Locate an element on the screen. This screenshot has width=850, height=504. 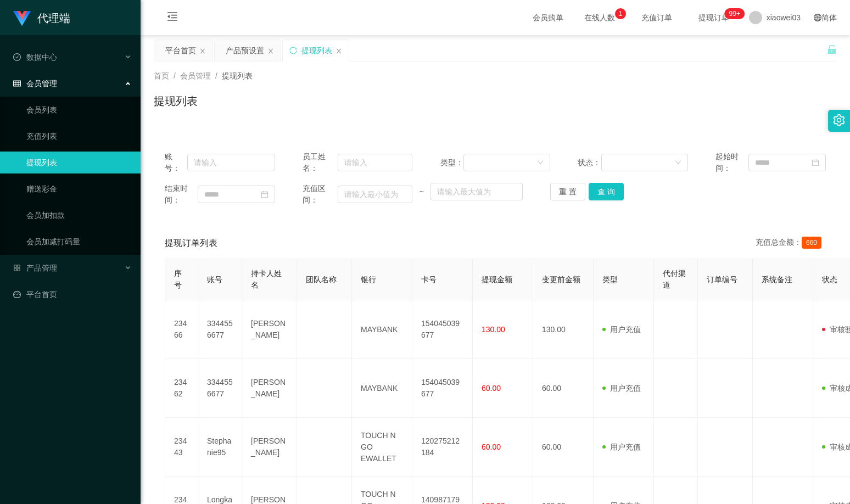
span: 持卡人姓名 is located at coordinates (267, 279).